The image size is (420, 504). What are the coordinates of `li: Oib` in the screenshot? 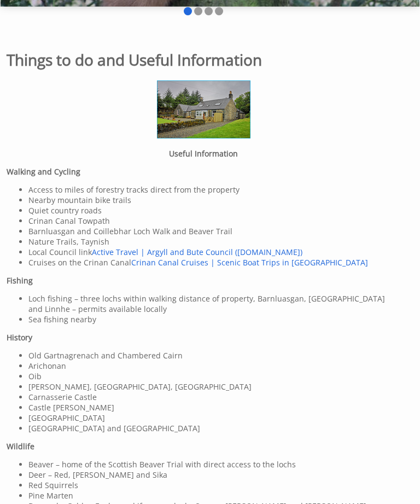 It's located at (214, 376).